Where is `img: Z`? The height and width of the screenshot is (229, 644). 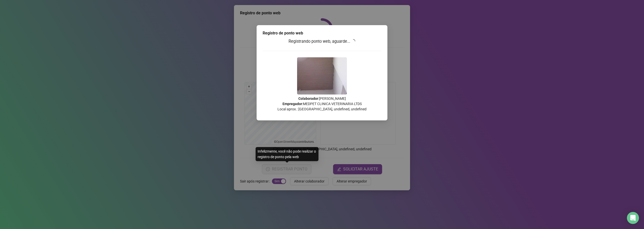 img: Z is located at coordinates (322, 76).